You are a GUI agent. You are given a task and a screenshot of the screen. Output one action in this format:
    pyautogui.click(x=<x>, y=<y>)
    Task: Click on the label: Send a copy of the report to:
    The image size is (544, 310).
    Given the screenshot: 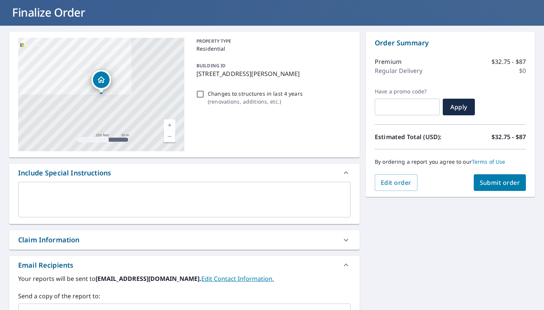 What is the action you would take?
    pyautogui.click(x=185, y=296)
    